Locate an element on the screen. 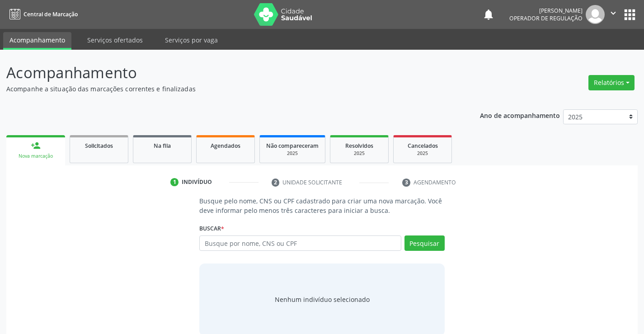 The image size is (644, 334). span: Operador de regulação is located at coordinates (546, 18).